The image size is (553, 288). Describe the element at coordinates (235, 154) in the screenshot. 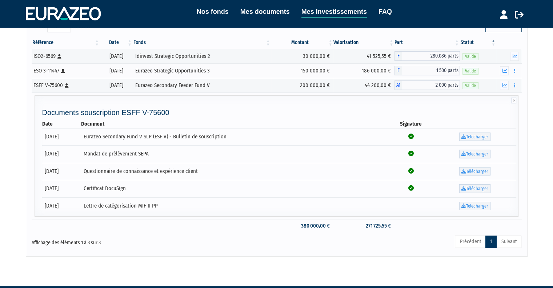

I see `td: Mandat de prélèvement SEPA` at that location.